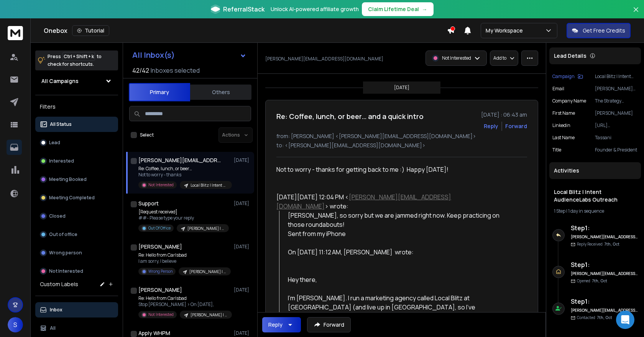  I want to click on p: First Name, so click(563, 113).